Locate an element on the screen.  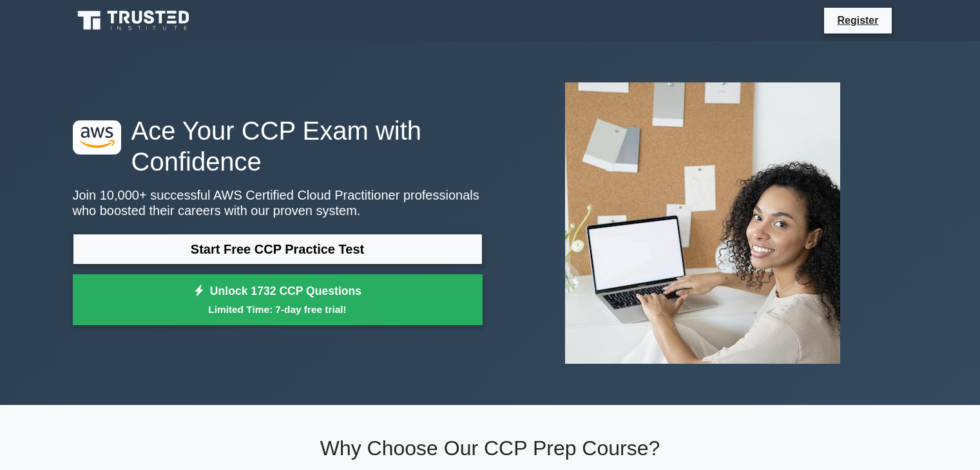
h1: Ace Your CCP Exam with Confidence is located at coordinates (278, 146).